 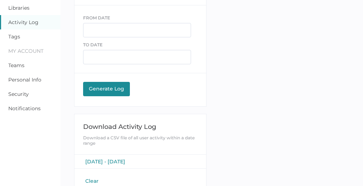 I want to click on a: Teams, so click(x=16, y=65).